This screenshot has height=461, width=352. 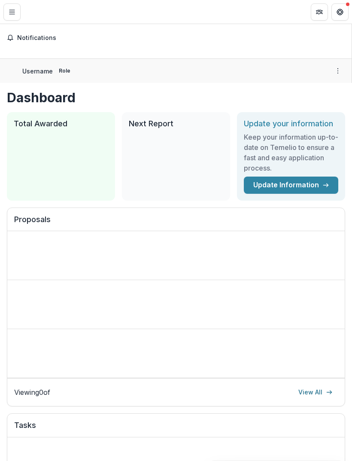 What do you see at coordinates (176, 124) in the screenshot?
I see `h2: Next Report` at bounding box center [176, 124].